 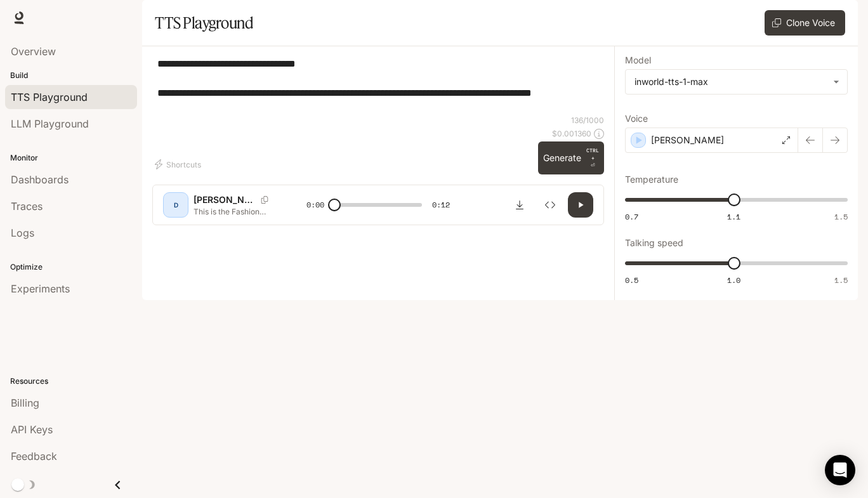 I want to click on button: Download audio, so click(x=520, y=205).